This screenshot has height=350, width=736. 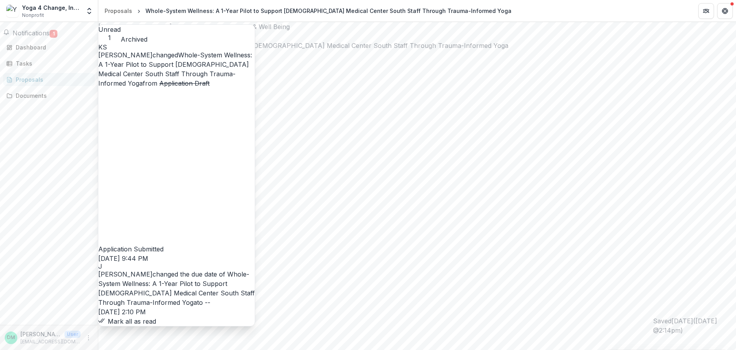 I want to click on div: Documents, so click(x=52, y=96).